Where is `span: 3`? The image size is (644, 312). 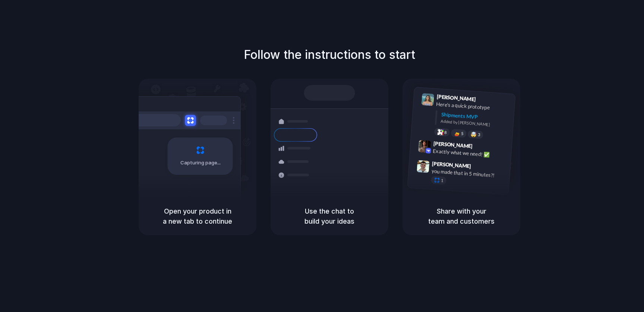
span: 3 is located at coordinates (479, 134).